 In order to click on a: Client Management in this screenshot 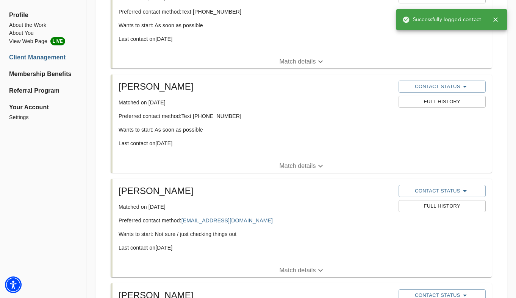, I will do `click(43, 58)`.